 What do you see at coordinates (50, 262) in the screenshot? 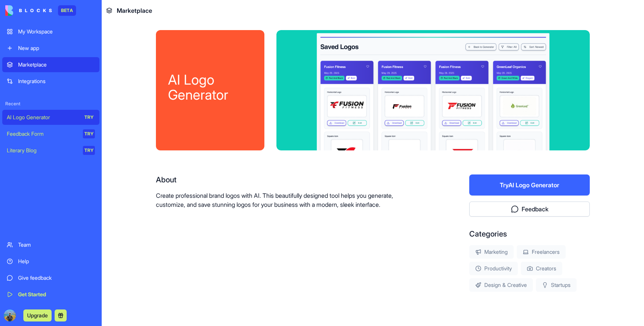
I see `a: Help` at bounding box center [50, 262].